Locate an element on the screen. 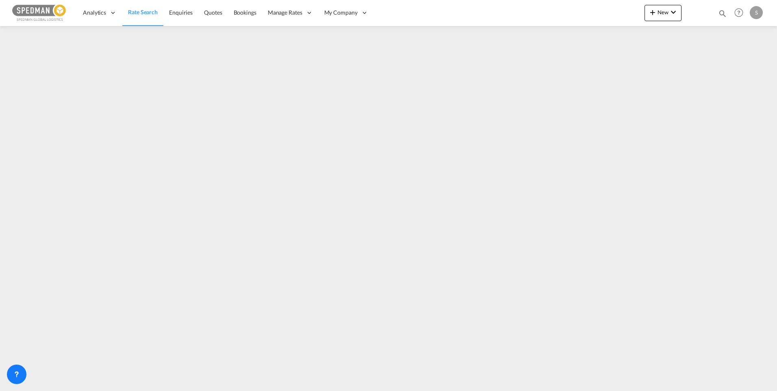 The image size is (777, 391). div: Help is located at coordinates (741, 13).